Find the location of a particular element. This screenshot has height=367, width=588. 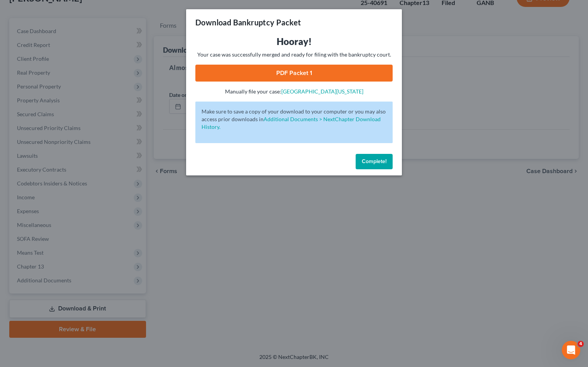

a: PDF Packet 1 is located at coordinates (294, 73).